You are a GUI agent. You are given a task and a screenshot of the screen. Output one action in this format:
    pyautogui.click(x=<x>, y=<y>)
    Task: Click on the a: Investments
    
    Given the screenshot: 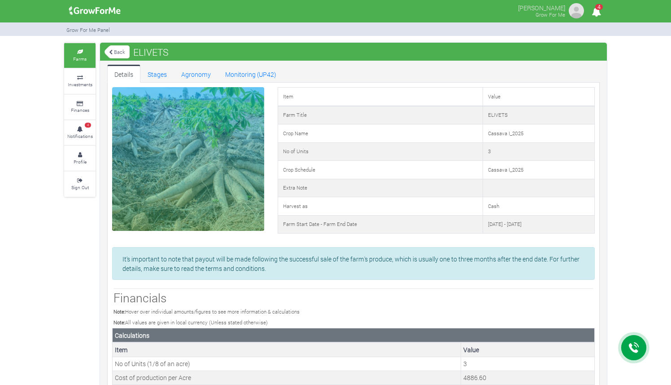 What is the action you would take?
    pyautogui.click(x=80, y=81)
    